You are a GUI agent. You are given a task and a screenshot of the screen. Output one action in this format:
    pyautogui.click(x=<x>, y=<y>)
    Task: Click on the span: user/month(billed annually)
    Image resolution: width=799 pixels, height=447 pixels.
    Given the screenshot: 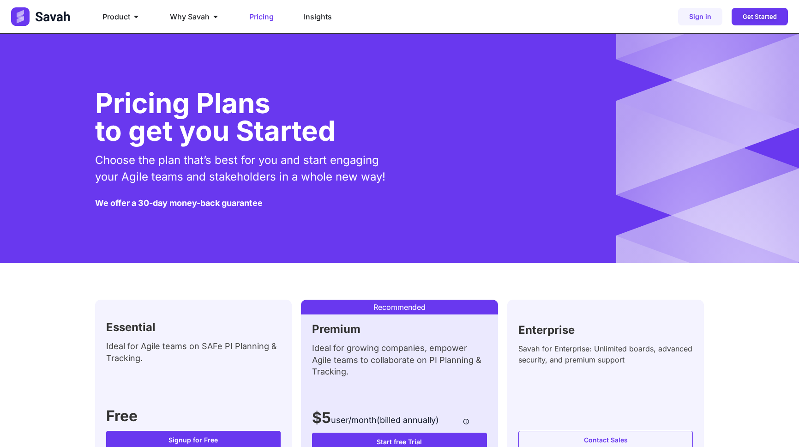 What is the action you would take?
    pyautogui.click(x=385, y=419)
    